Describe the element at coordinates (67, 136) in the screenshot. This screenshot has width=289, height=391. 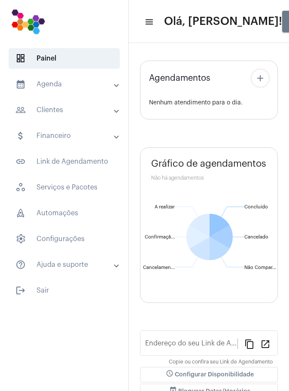
I see `mat-expansion-panel-header: sidenav iconFinanceiro` at that location.